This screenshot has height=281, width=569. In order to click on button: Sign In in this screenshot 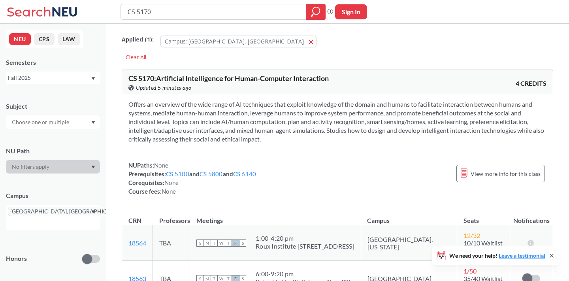, I will do `click(351, 12)`.